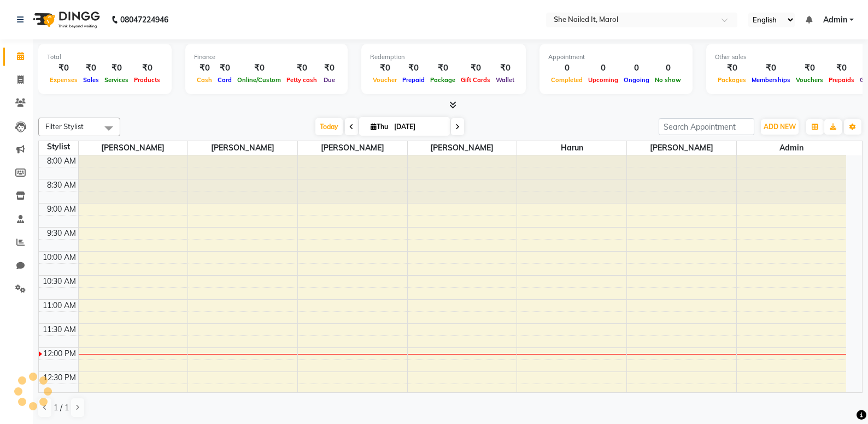  What do you see at coordinates (443, 80) in the screenshot?
I see `span: Package` at bounding box center [443, 80].